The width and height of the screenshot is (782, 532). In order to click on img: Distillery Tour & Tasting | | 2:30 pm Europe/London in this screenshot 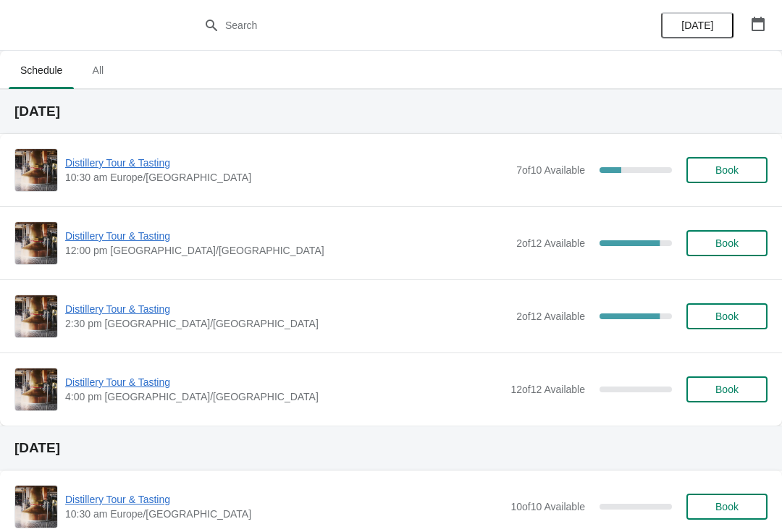, I will do `click(37, 316)`.